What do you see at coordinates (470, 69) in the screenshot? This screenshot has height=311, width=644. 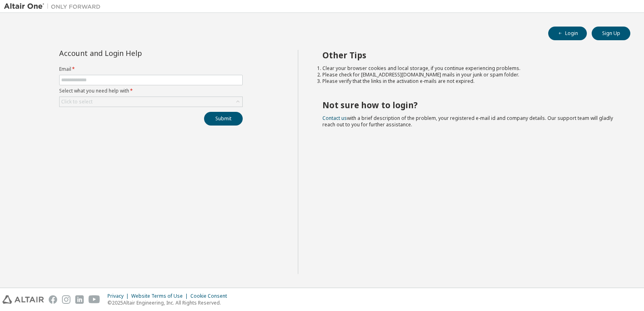 I see `li: Clear your browser cookies and local storage, if you continue experiencing problems.` at bounding box center [470, 69].